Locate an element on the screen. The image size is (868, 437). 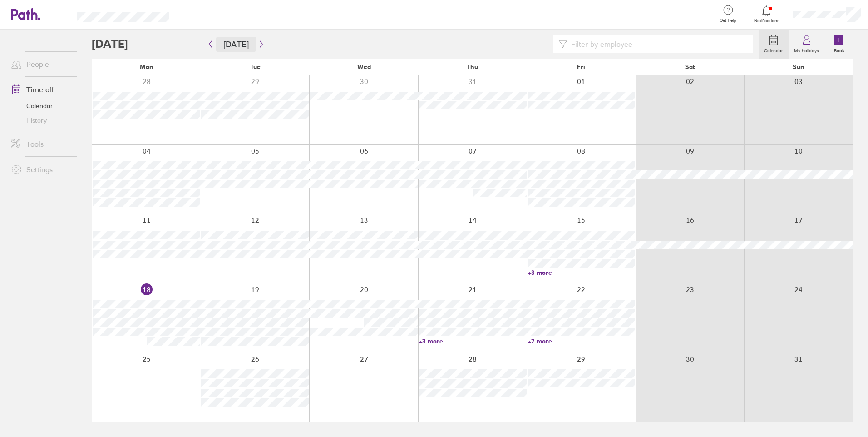
span: Tue is located at coordinates (255, 67).